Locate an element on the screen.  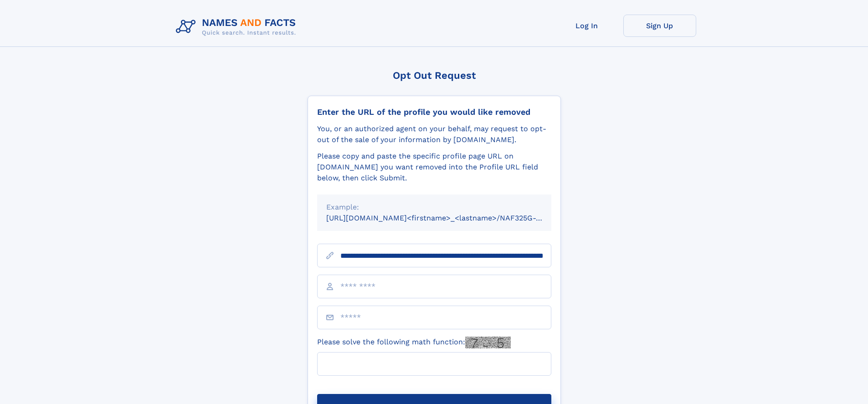
a: Sign Up is located at coordinates (660, 26).